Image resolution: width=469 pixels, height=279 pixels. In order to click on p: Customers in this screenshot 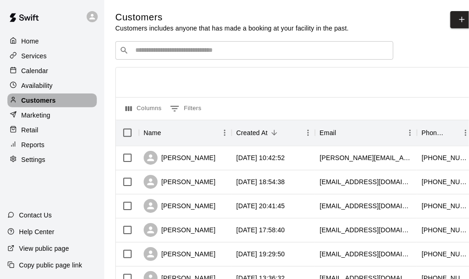, I will do `click(38, 100)`.